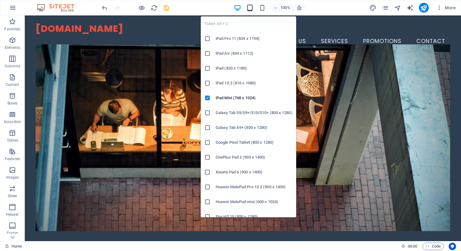 The width and height of the screenshot is (461, 251). Describe the element at coordinates (104, 8) in the screenshot. I see `i: Undo: Delete elements (Ctrl+Z)` at that location.